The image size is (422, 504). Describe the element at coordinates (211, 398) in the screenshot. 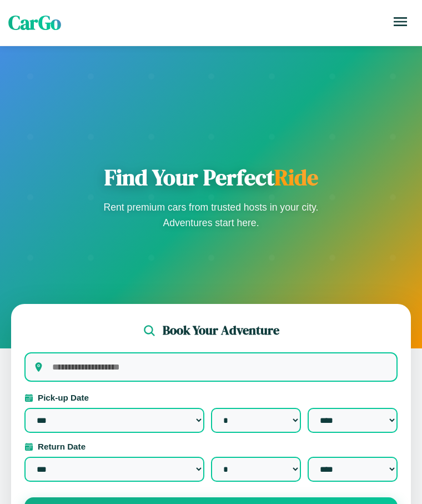

I see `label: Pick-up Date` at that location.